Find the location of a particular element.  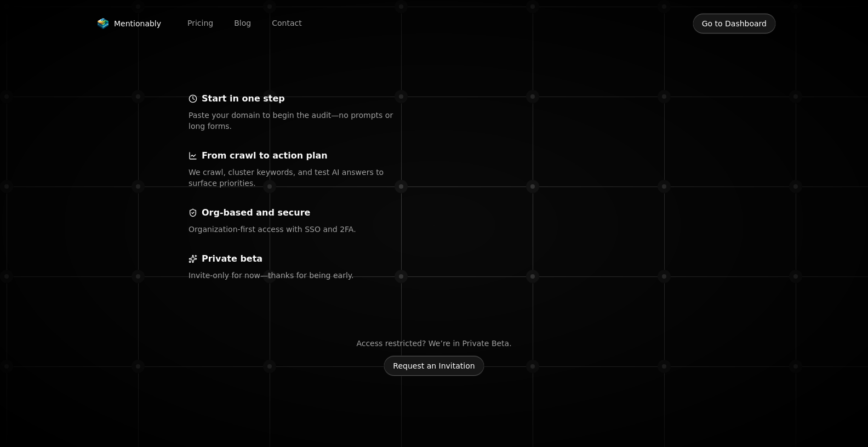

a: Blog is located at coordinates (243, 23).